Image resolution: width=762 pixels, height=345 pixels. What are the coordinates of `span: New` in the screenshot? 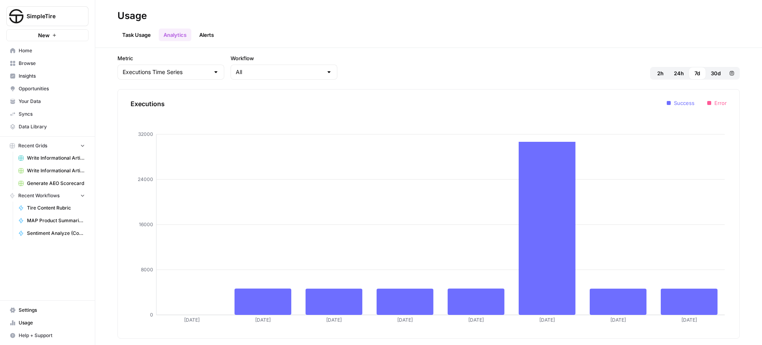 It's located at (44, 35).